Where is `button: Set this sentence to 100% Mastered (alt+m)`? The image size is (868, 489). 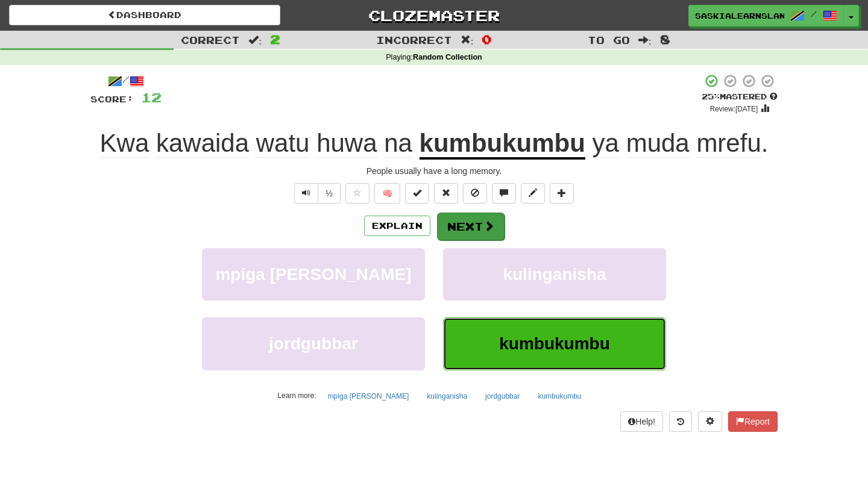
button: Set this sentence to 100% Mastered (alt+m) is located at coordinates (417, 193).